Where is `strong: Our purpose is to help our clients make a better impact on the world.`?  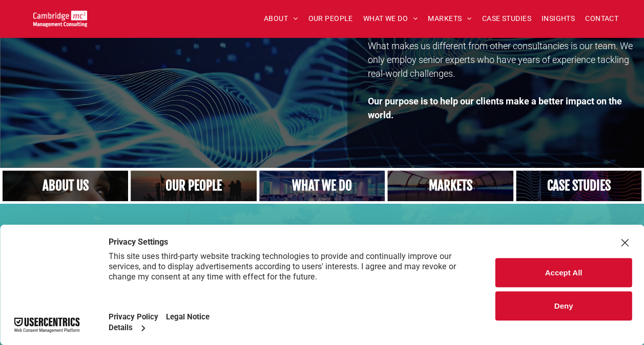
strong: Our purpose is to help our clients make a better impact on the world. is located at coordinates (494, 108).